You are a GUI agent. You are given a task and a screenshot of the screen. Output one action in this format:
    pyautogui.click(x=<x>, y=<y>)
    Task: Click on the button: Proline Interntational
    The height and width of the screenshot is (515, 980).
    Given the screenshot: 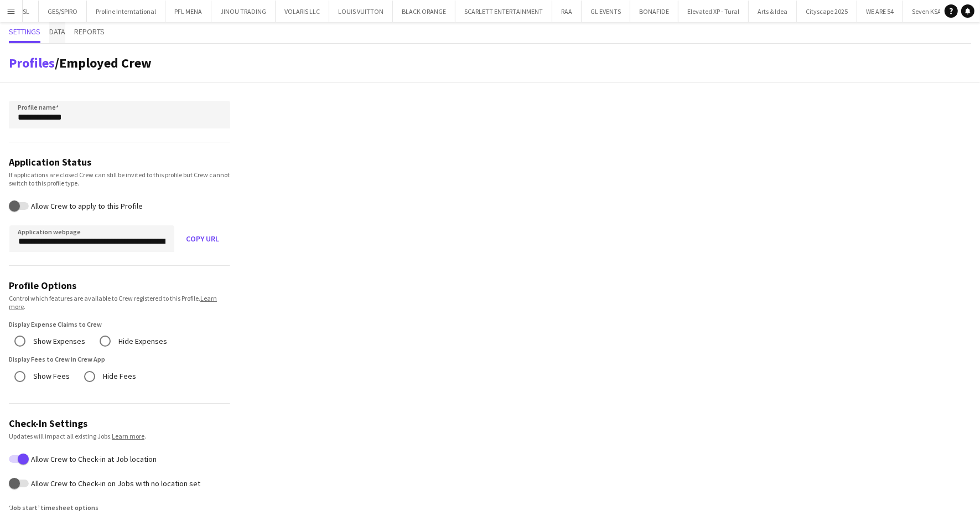 What is the action you would take?
    pyautogui.click(x=126, y=11)
    